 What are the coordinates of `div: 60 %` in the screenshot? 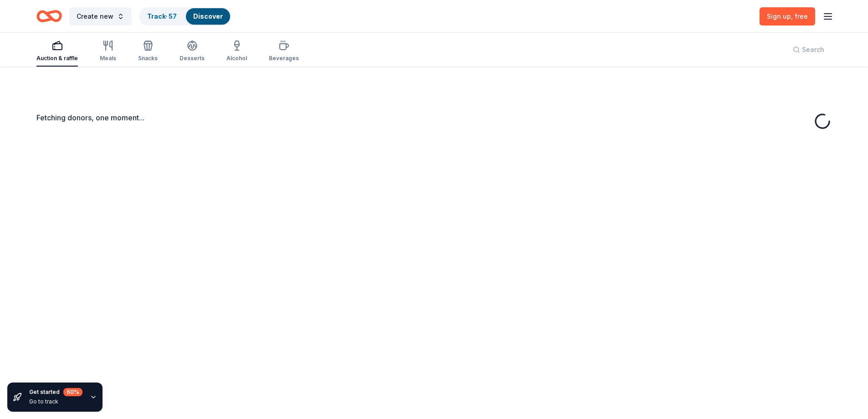 It's located at (73, 392).